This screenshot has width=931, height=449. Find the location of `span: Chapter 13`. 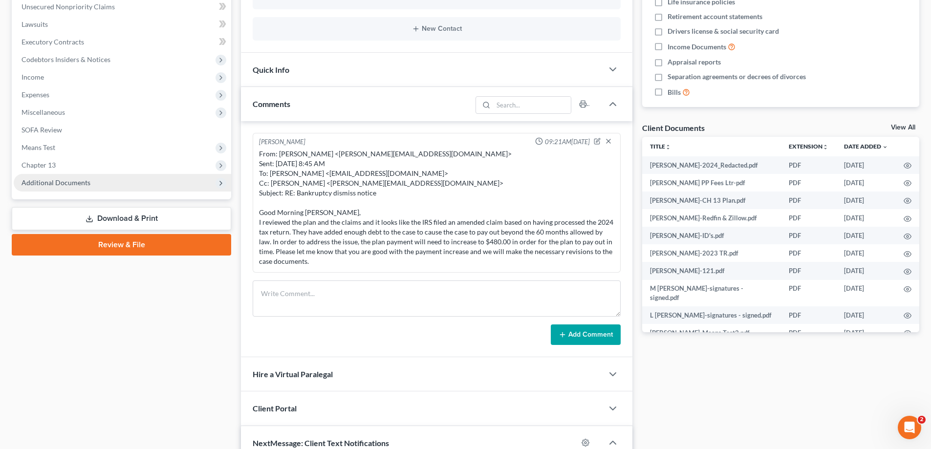

span: Chapter 13 is located at coordinates (39, 165).